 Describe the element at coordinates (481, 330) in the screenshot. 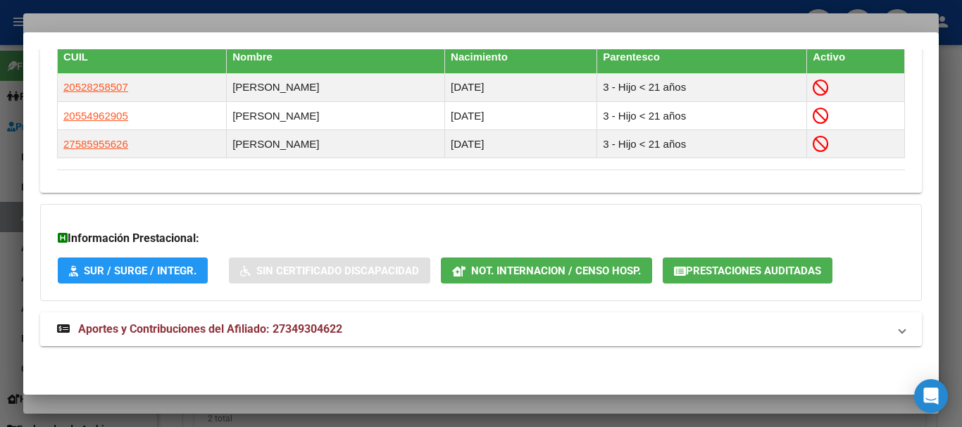

I see `mat-expansion-panel-header: Aportes y Contribuciones del Afiliado: 27349304622` at that location.